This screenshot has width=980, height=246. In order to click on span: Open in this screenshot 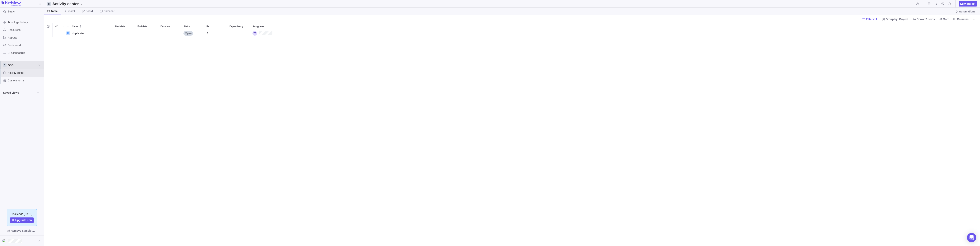, I will do `click(188, 33)`.